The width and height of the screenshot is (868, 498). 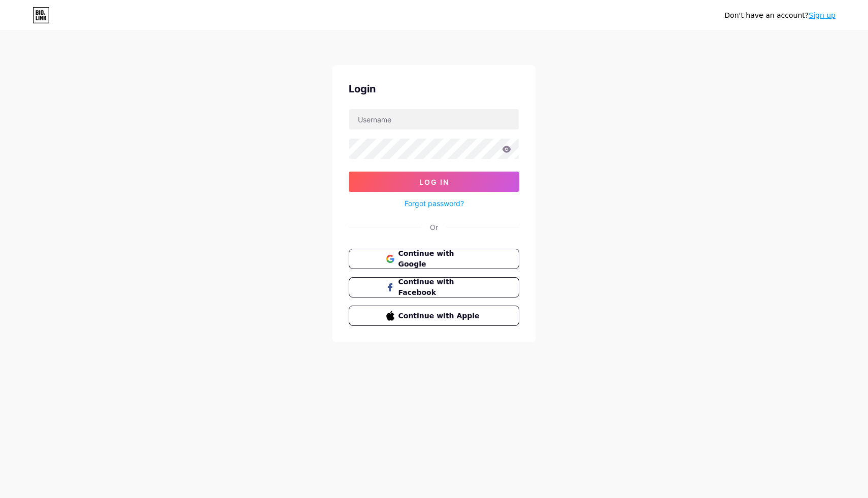 What do you see at coordinates (434, 181) in the screenshot?
I see `span: Log In` at bounding box center [434, 181].